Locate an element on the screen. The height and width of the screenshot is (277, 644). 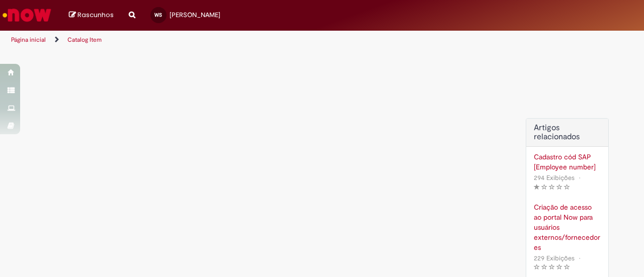
span: WS is located at coordinates (158, 14).